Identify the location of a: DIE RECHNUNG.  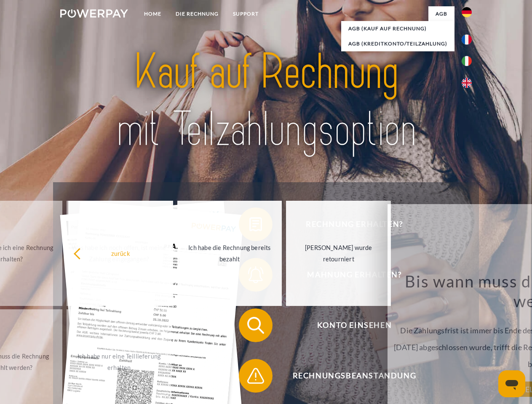
(197, 14).